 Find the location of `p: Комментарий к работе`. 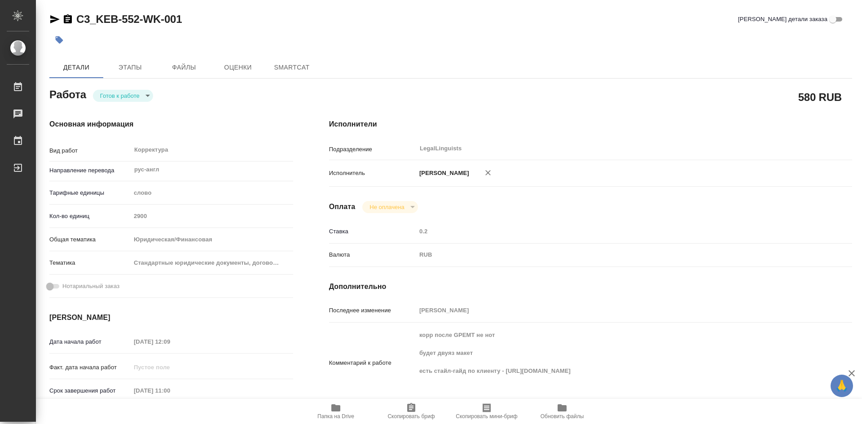

p: Комментарий к работе is located at coordinates (373, 363).